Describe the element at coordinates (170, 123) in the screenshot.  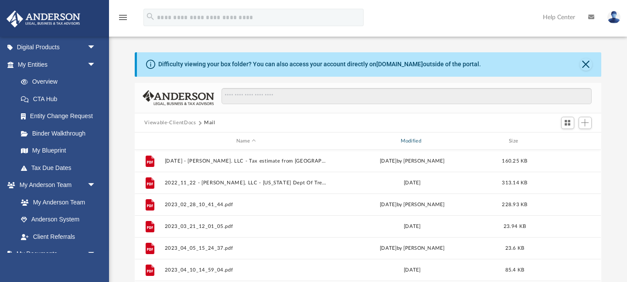
I see `button: Viewable-ClientDocs` at that location.